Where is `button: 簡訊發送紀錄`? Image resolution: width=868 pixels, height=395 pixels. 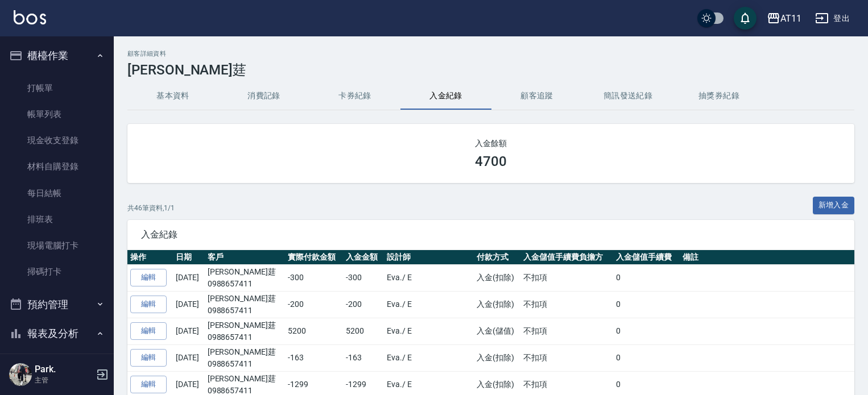
button: 簡訊發送紀錄 is located at coordinates (628, 96).